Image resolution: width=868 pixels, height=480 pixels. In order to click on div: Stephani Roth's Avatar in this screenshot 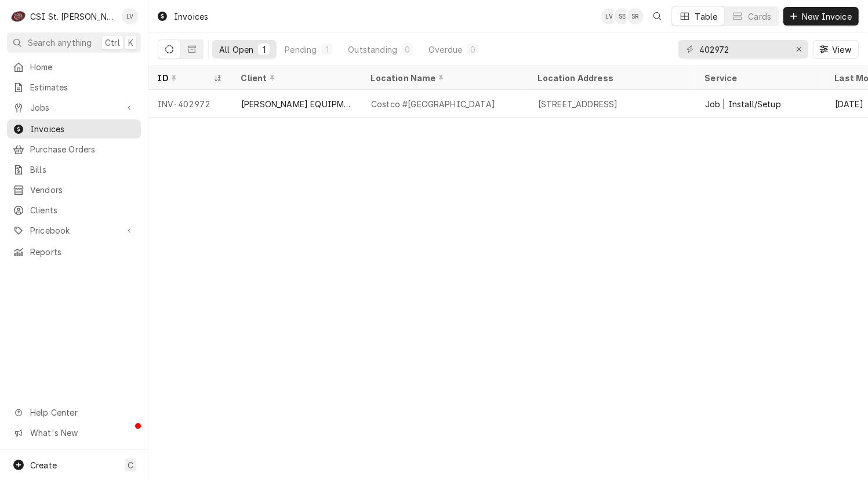, I will do `click(636, 16)`.